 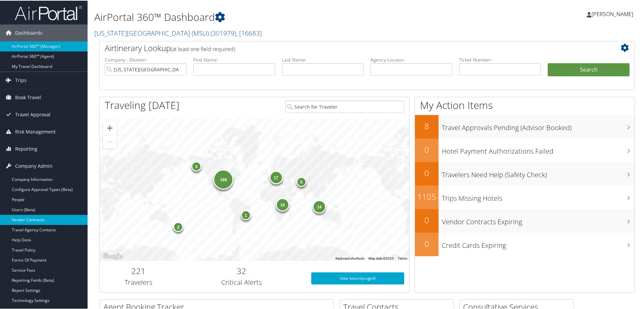 I want to click on h2: Airtinerary Lookup, so click(x=345, y=47).